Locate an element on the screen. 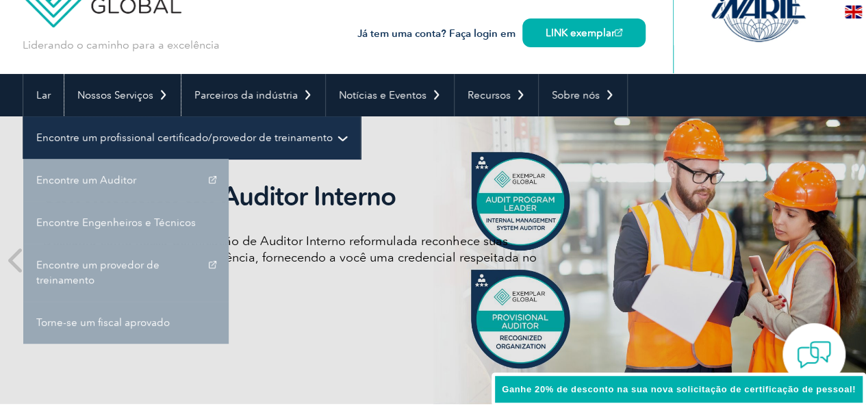 Image resolution: width=866 pixels, height=406 pixels. font: Nossos Serviços is located at coordinates (115, 95).